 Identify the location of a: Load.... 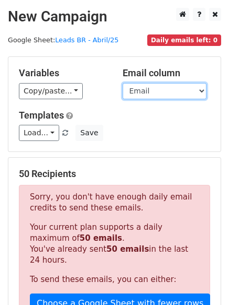
(39, 133).